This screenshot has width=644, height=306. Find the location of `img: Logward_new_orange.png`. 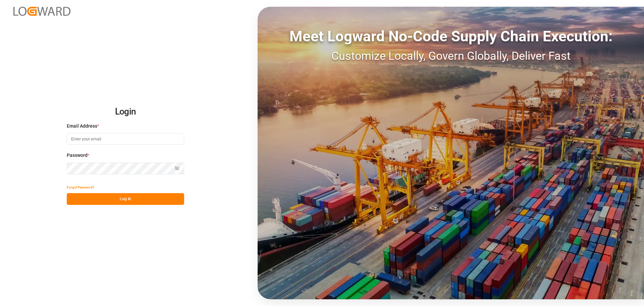

img: Logward_new_orange.png is located at coordinates (42, 11).